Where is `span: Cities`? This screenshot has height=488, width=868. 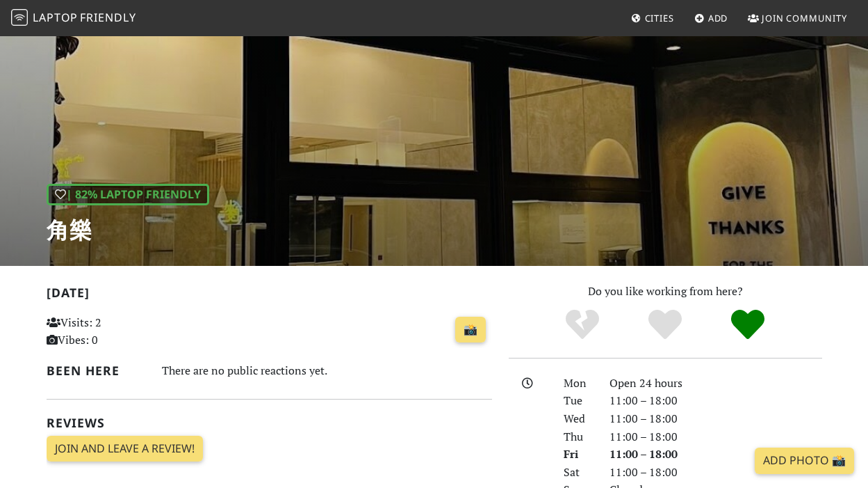 span: Cities is located at coordinates (659, 18).